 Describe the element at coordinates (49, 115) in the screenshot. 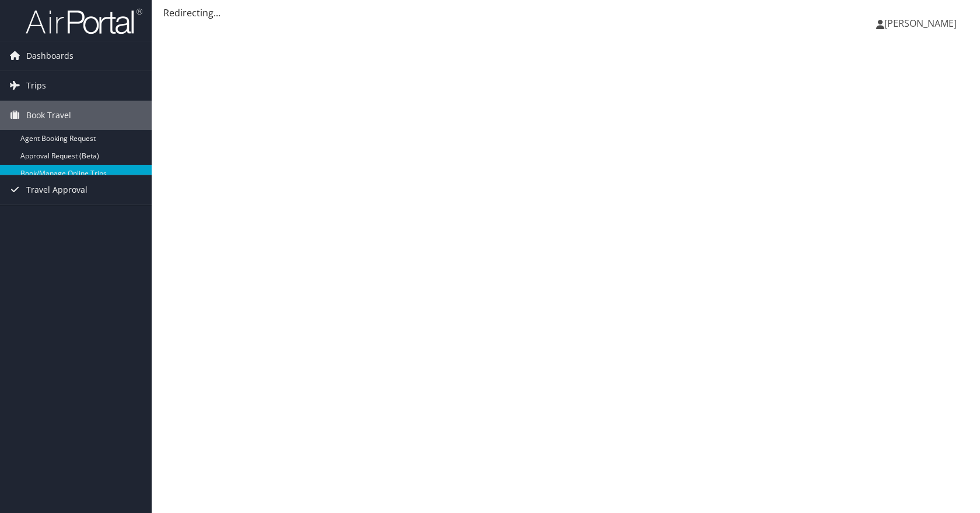

I see `span: Book Travel` at that location.